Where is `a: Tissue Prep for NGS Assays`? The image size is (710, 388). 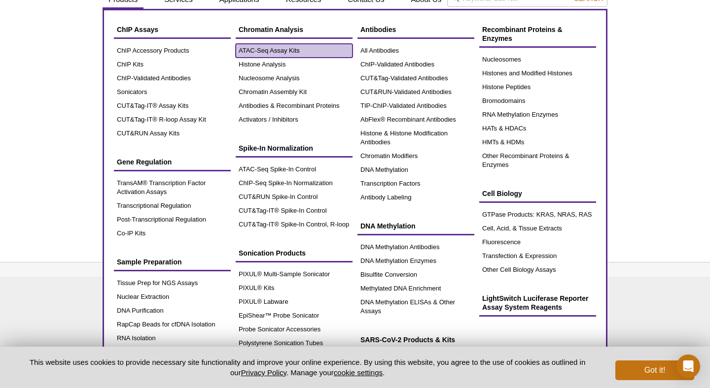
a: Tissue Prep for NGS Assays is located at coordinates (172, 283).